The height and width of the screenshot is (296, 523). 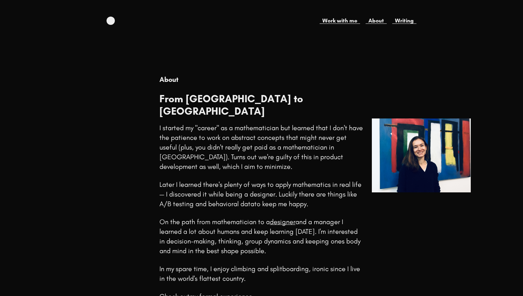 I want to click on a: Writing, so click(x=404, y=21).